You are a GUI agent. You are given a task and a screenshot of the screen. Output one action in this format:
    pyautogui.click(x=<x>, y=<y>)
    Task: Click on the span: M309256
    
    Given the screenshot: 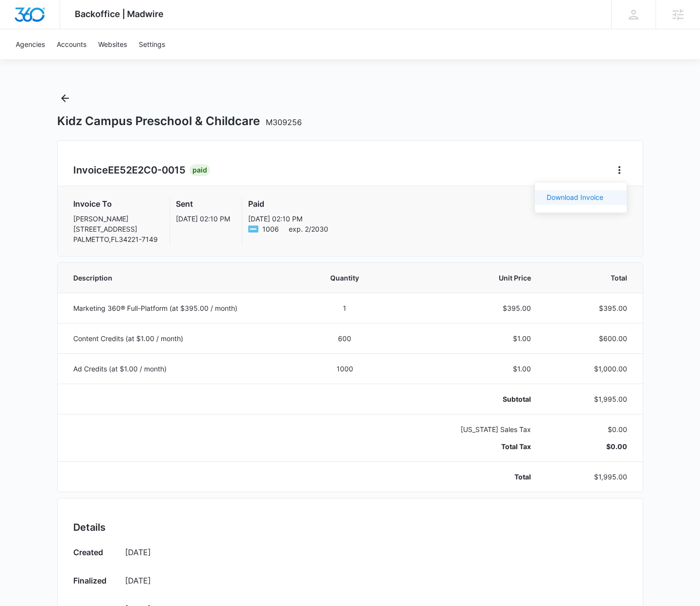 What is the action you would take?
    pyautogui.click(x=284, y=122)
    